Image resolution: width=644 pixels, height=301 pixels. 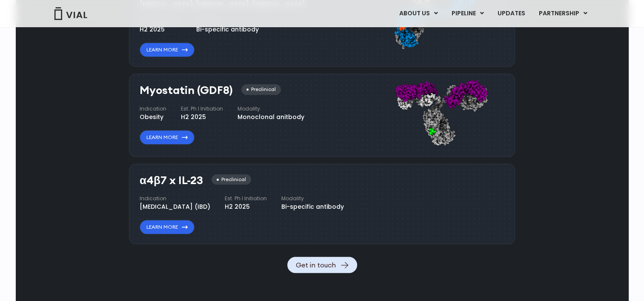 What do you see at coordinates (171, 180) in the screenshot?
I see `h3: α4β7 x IL-23` at bounding box center [171, 180].